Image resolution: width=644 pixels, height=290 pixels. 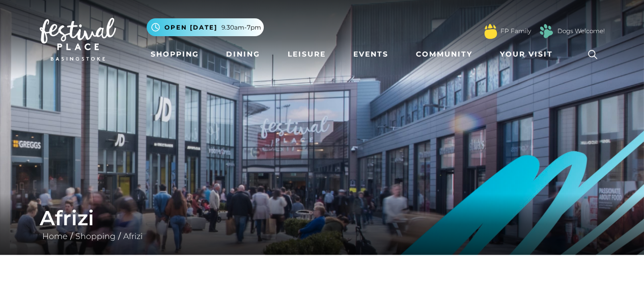 What do you see at coordinates (243, 54) in the screenshot?
I see `a: Dining` at bounding box center [243, 54].